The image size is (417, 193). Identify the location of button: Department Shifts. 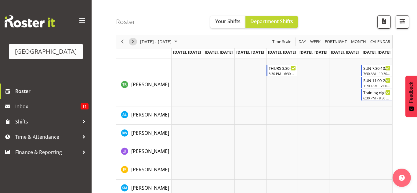
(271, 22).